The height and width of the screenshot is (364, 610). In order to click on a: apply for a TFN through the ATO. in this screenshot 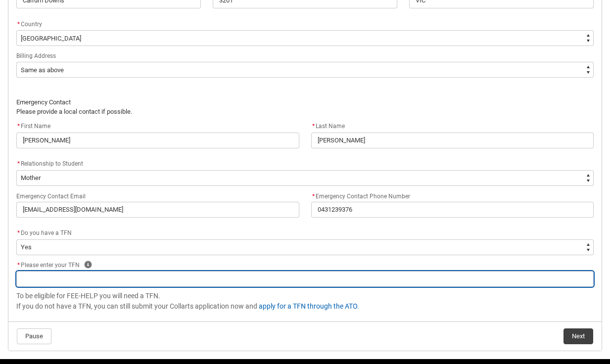, I will do `click(308, 307)`.